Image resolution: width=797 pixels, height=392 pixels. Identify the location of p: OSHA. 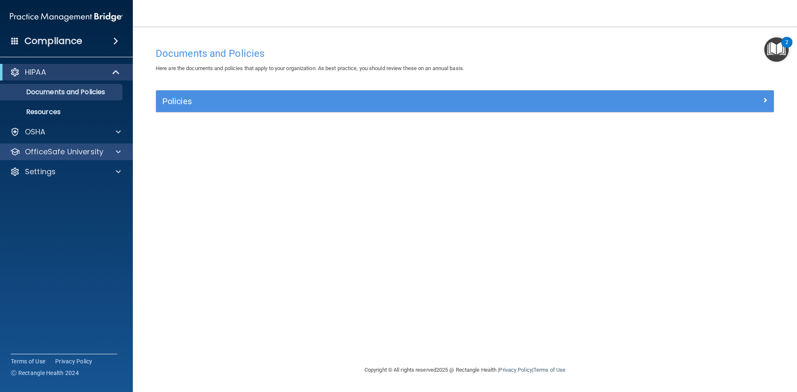
(35, 132).